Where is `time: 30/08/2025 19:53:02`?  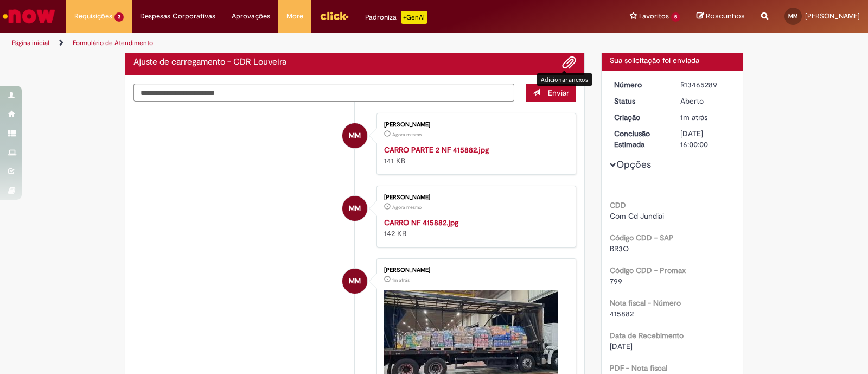 time: 30/08/2025 19:53:02 is located at coordinates (694, 117).